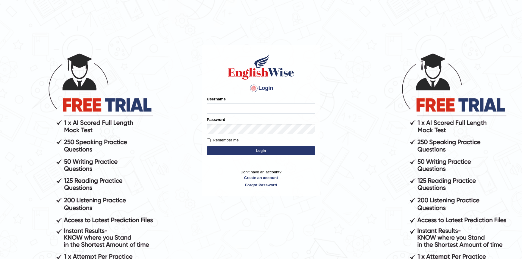 The image size is (522, 259). I want to click on p: Don't have an account?, so click(261, 179).